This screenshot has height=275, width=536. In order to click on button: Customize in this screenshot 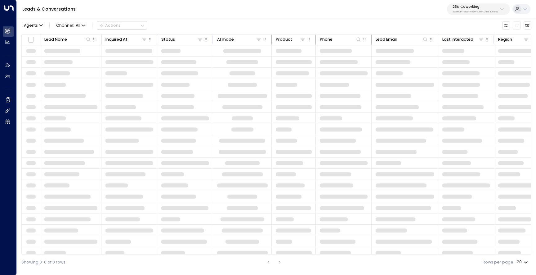, I will do `click(506, 25)`.